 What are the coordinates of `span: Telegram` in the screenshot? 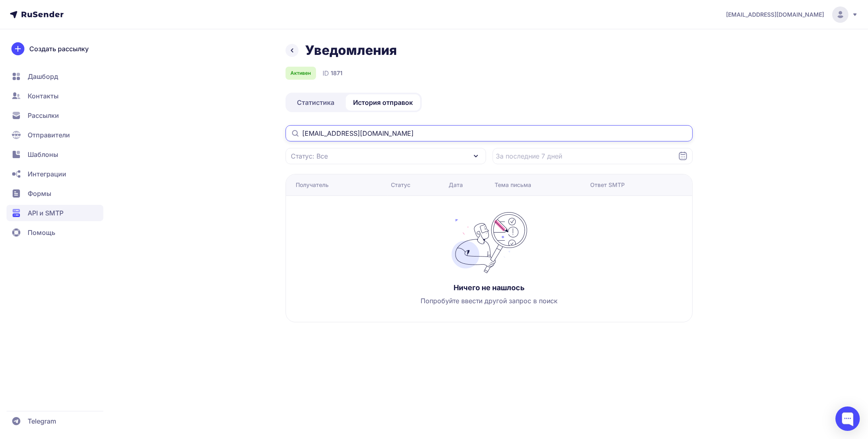 It's located at (42, 421).